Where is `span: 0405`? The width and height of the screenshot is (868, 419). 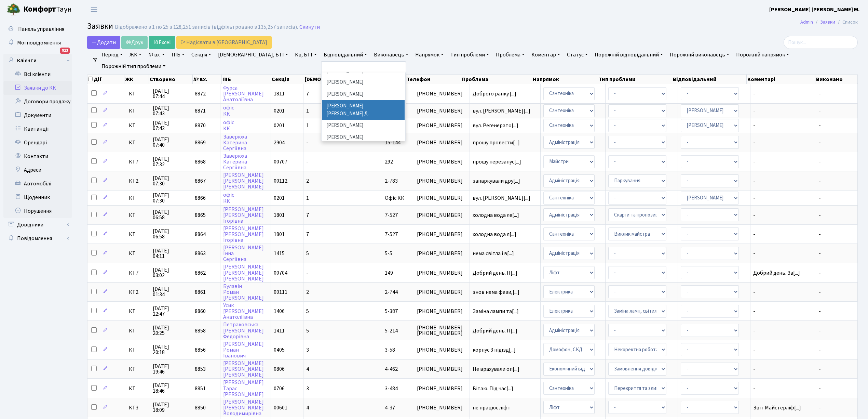 span: 0405 is located at coordinates (279, 350).